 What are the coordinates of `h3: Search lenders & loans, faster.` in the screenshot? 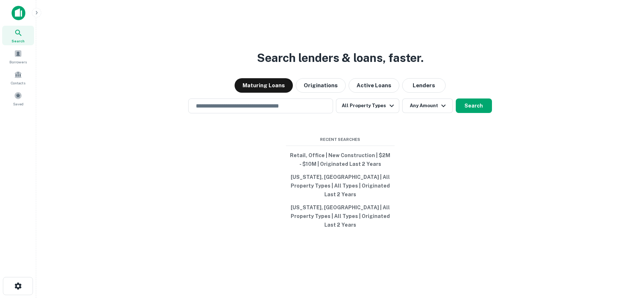 It's located at (340, 58).